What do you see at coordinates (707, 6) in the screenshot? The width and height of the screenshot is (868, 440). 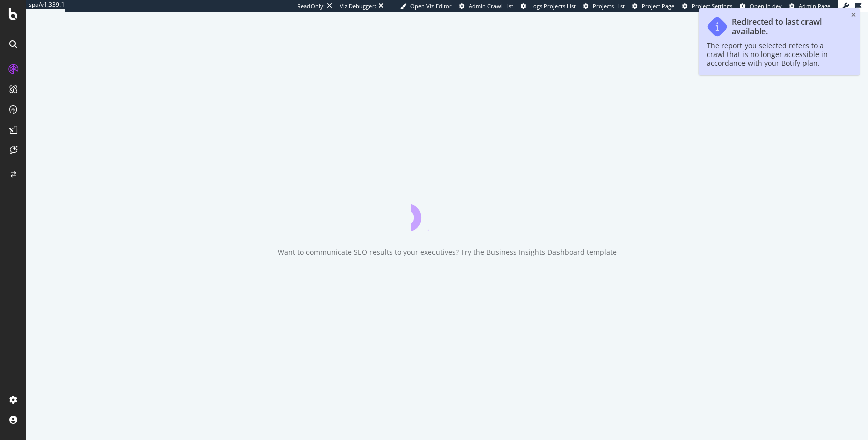 I see `a: Project Settings` at bounding box center [707, 6].